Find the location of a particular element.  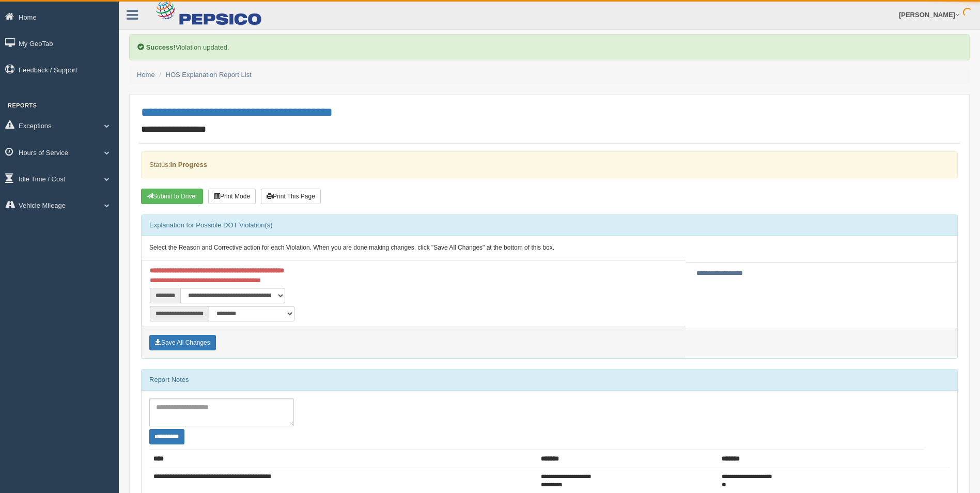

div: Select the Reason and Corrective action for each Violation. When you are done making changes, cli... is located at coordinates (550, 247).